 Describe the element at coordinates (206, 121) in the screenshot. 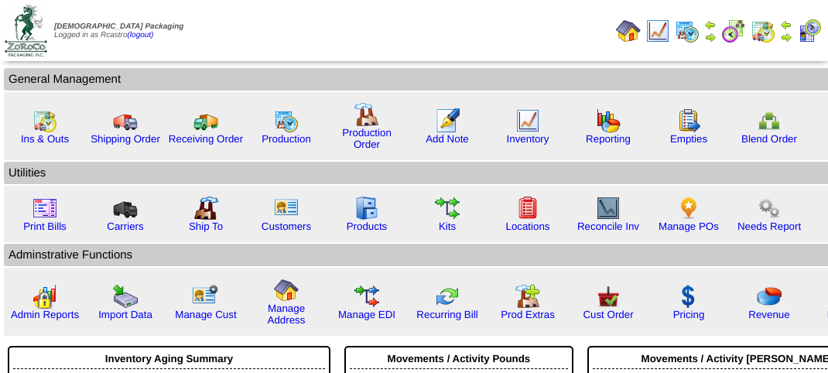

I see `img: truck2.gif` at that location.